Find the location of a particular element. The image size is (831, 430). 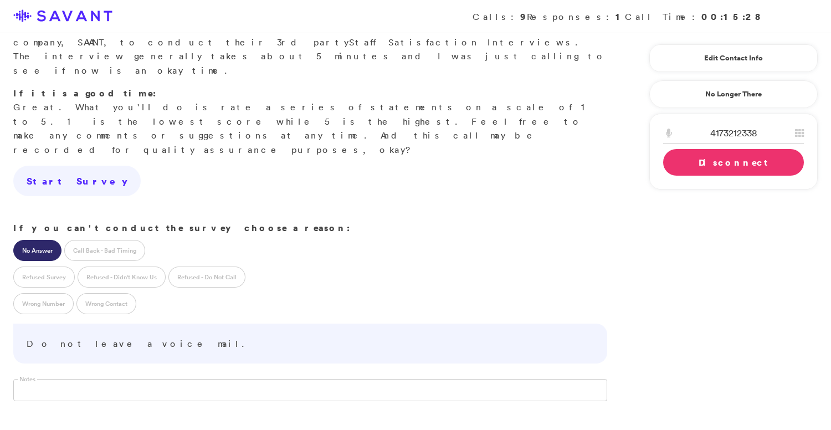

label: Wrong Contact is located at coordinates (106, 304).